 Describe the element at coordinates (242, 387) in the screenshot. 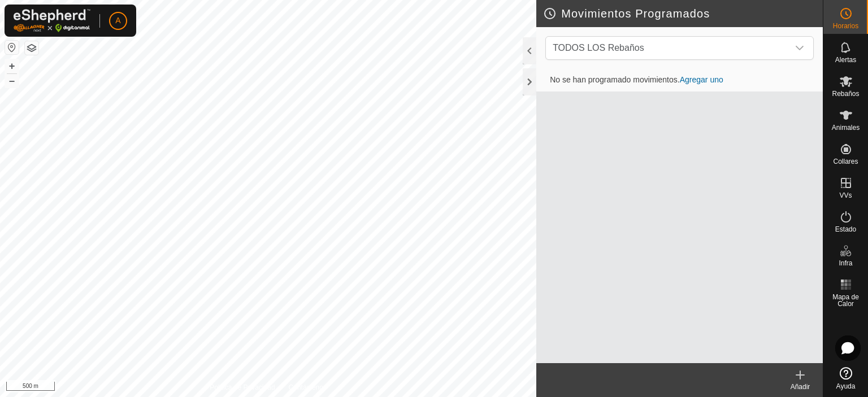

I see `a: Política de Privacidad` at that location.